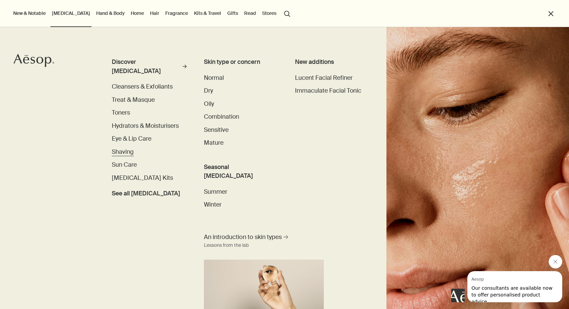 This screenshot has width=569, height=309. I want to click on a: Immaculate Facial Tonic, so click(328, 91).